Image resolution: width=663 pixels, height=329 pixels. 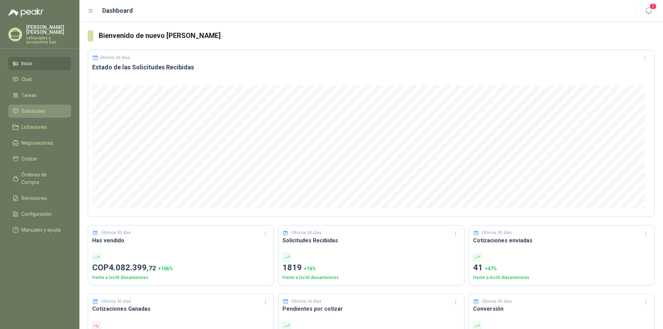 What do you see at coordinates (151, 268) in the screenshot?
I see `span: ,72` at bounding box center [151, 268].